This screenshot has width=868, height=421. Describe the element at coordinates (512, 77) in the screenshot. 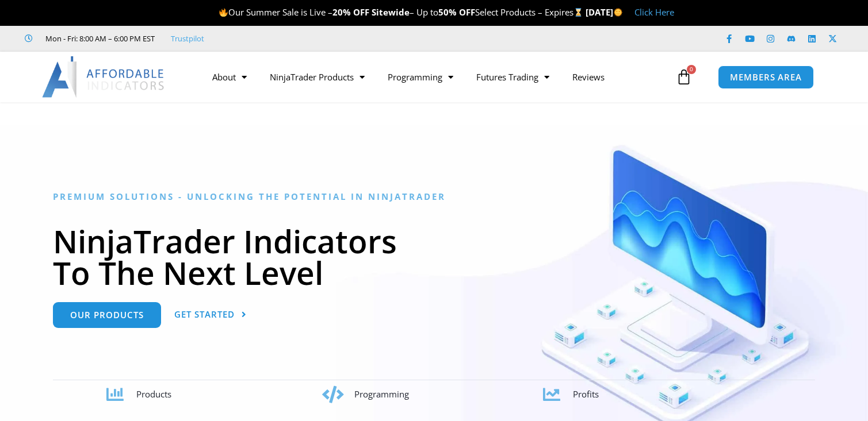

I see `a: Futures Trading` at that location.